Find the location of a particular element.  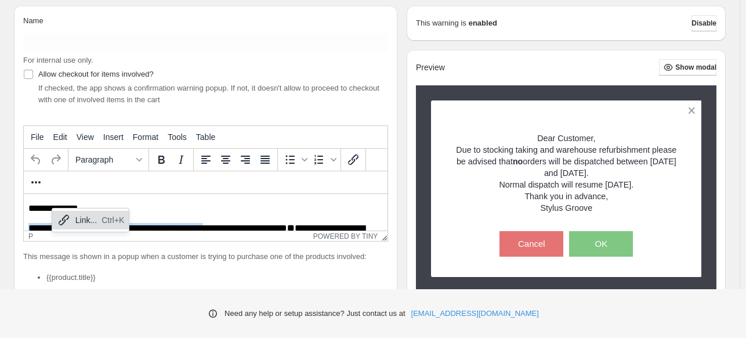

a: Powered by Tiny is located at coordinates (346, 236).